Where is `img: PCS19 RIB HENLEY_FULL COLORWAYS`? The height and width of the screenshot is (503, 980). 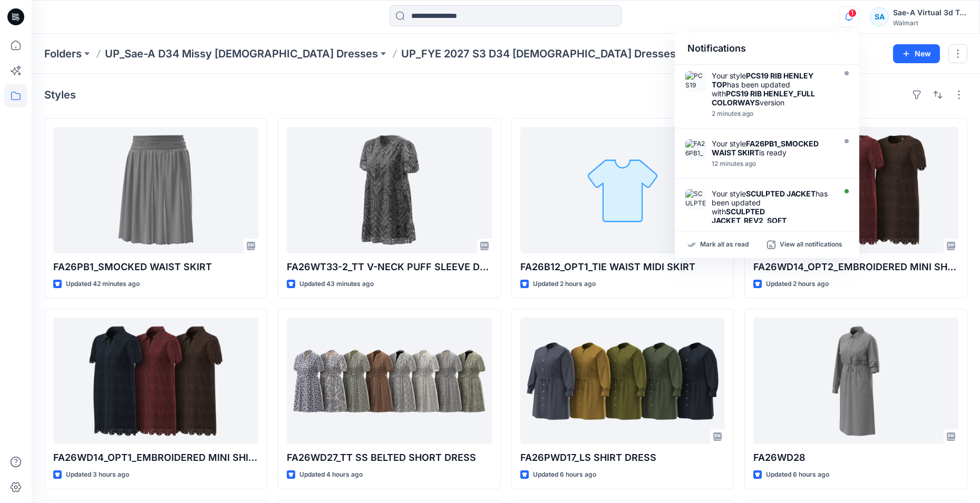
img: PCS19 RIB HENLEY_FULL COLORWAYS is located at coordinates (696, 82).